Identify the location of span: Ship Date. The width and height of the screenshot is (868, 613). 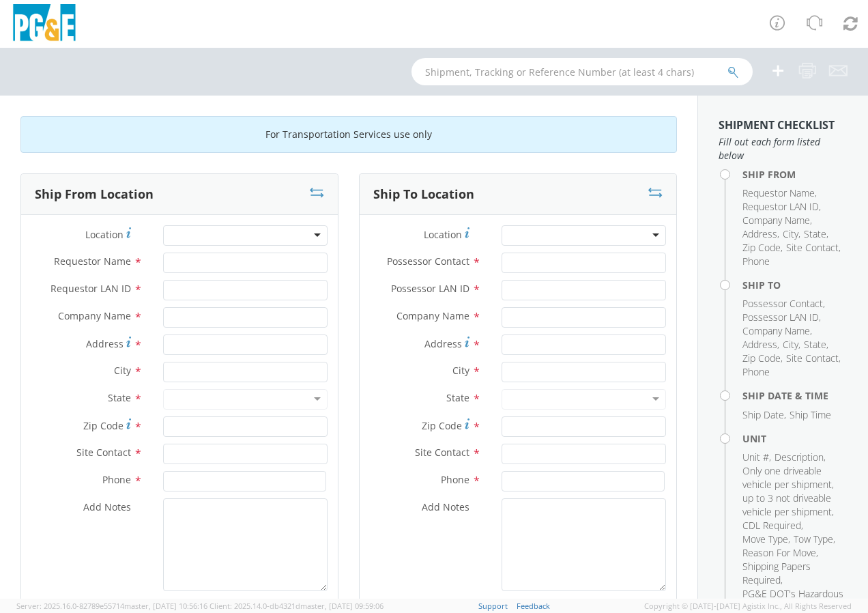
(763, 414).